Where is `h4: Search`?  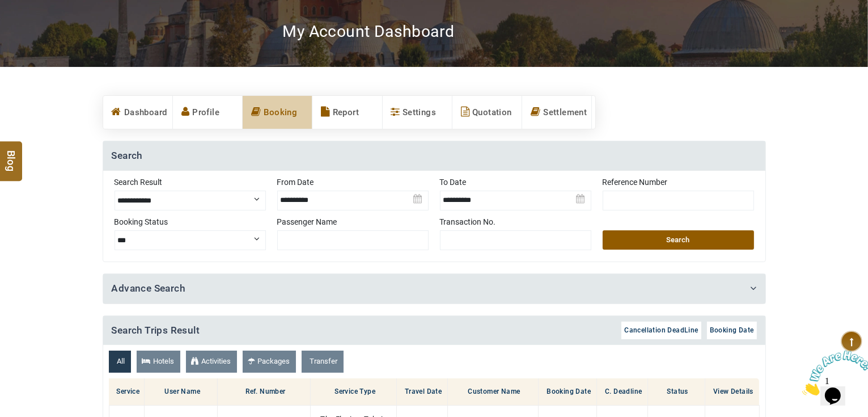 h4: Search is located at coordinates (434, 156).